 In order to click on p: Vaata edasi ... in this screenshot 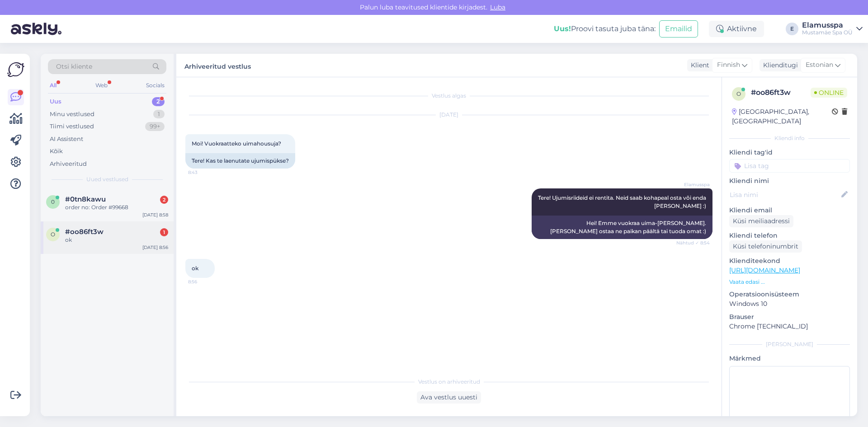, I will do `click(789, 282)`.